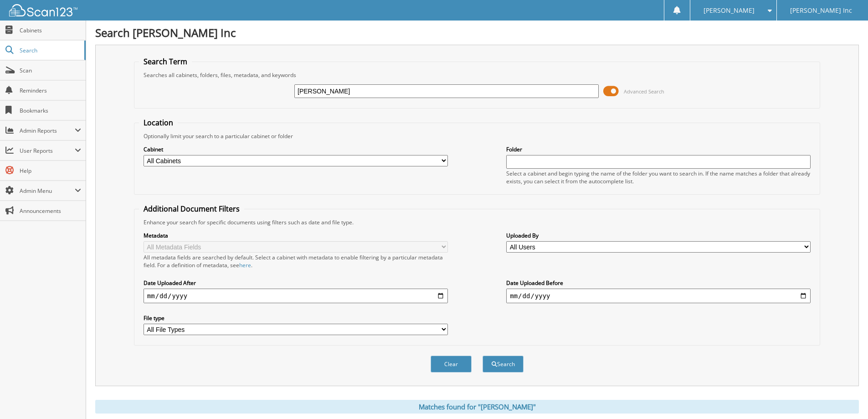 The width and height of the screenshot is (868, 419). Describe the element at coordinates (50, 90) in the screenshot. I see `span: Reminders` at that location.